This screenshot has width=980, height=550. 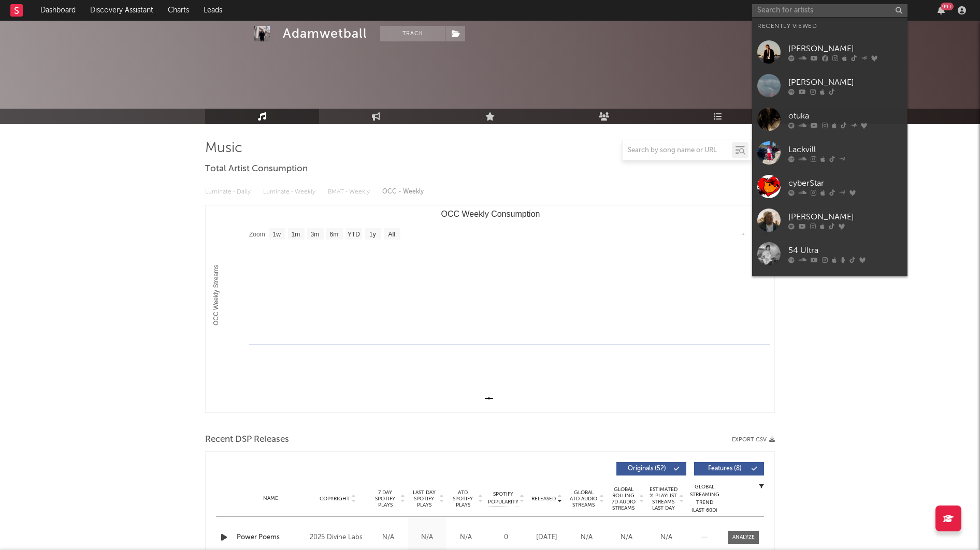 I want to click on div: 99 +, so click(x=947, y=7).